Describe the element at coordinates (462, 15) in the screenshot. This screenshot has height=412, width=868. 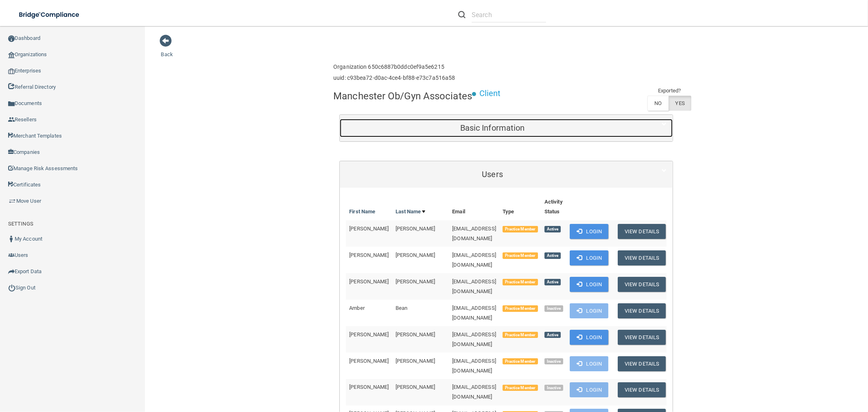
I see `img: ic-search.3b580494.png` at that location.